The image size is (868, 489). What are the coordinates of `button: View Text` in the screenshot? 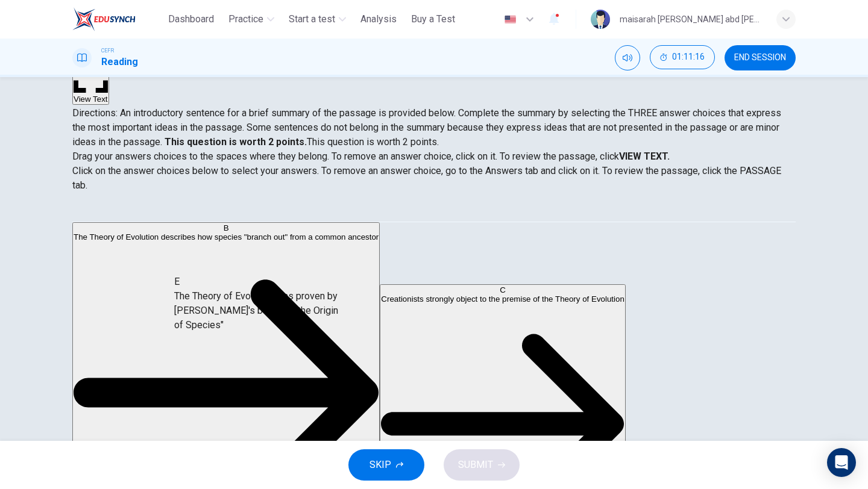 It's located at (90, 81).